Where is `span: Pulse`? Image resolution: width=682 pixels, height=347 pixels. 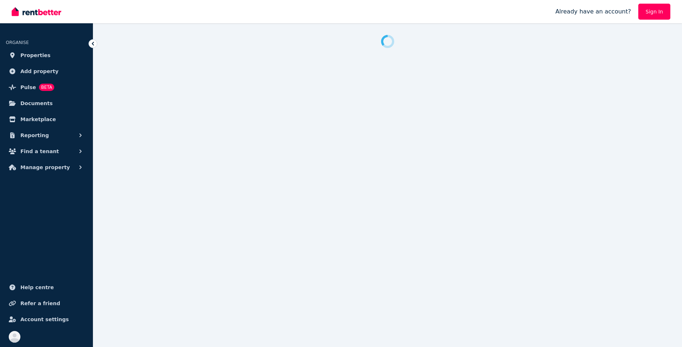
span: Pulse is located at coordinates (28, 87).